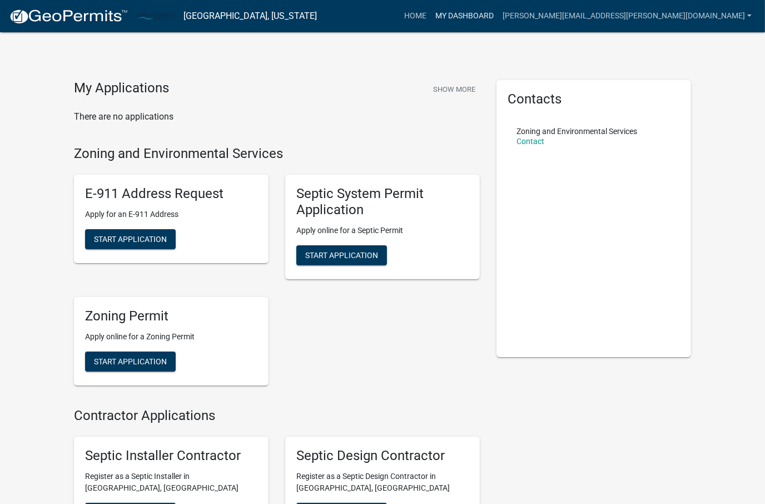  Describe the element at coordinates (277, 153) in the screenshot. I see `h4: Zoning and Environmental Services` at that location.